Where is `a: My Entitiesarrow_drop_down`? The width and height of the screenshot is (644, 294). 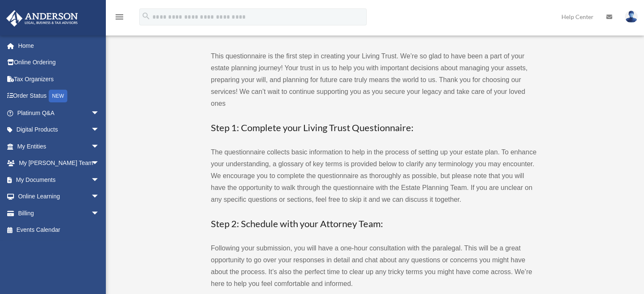
a: My Entitiesarrow_drop_down is located at coordinates (59, 146).